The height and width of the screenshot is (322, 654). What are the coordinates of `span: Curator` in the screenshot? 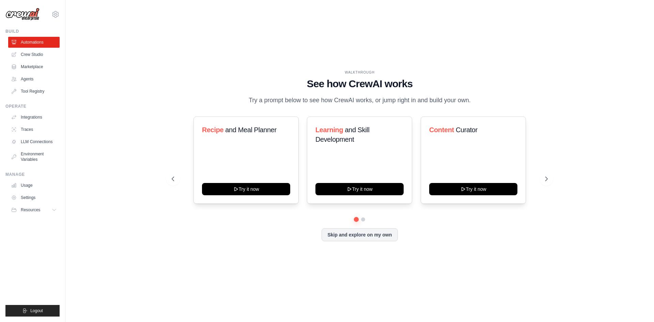 It's located at (467, 130).